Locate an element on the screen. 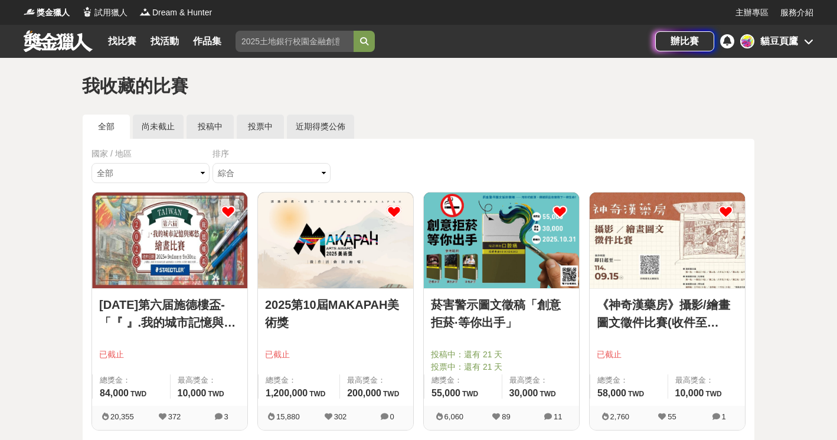  a: 近期得獎公佈 is located at coordinates (321, 126).